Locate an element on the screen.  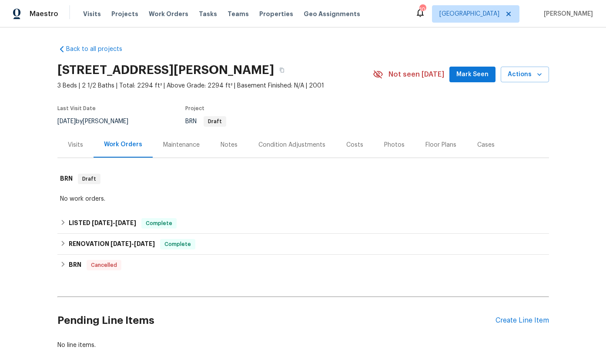
span: Teams is located at coordinates (238, 14).